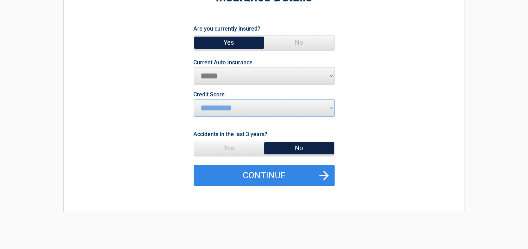  I want to click on label: Are you currently insured?, so click(227, 29).